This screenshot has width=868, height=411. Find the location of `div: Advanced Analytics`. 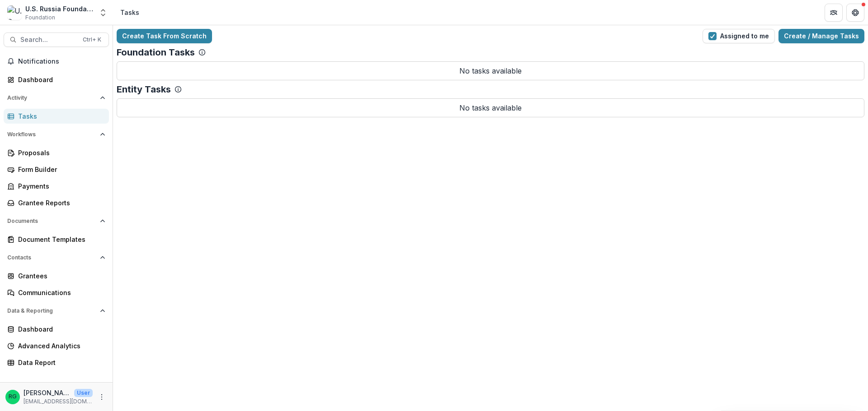

div: Advanced Analytics is located at coordinates (60, 346).